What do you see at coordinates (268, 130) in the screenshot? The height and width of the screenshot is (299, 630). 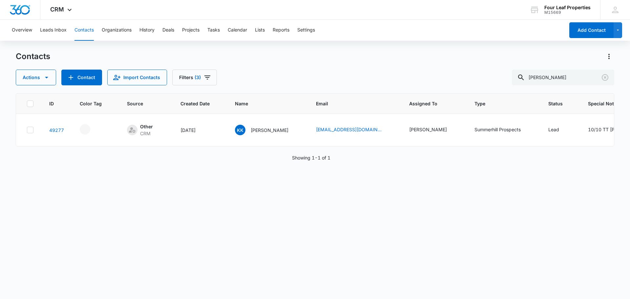 I see `div: Name - Karl Kennedy - Select to Edit Field` at bounding box center [268, 130].